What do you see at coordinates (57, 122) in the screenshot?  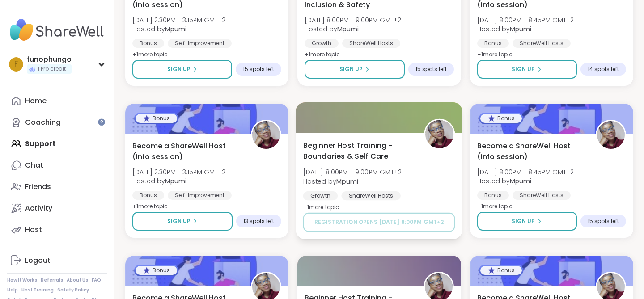 I see `a: Coaching` at bounding box center [57, 122].